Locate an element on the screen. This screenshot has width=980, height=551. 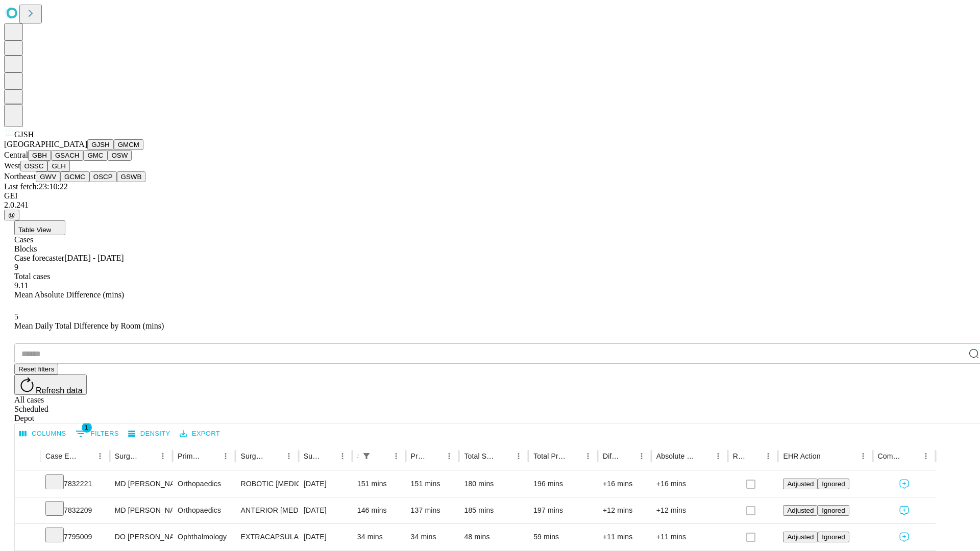
button: GWV is located at coordinates (48, 177).